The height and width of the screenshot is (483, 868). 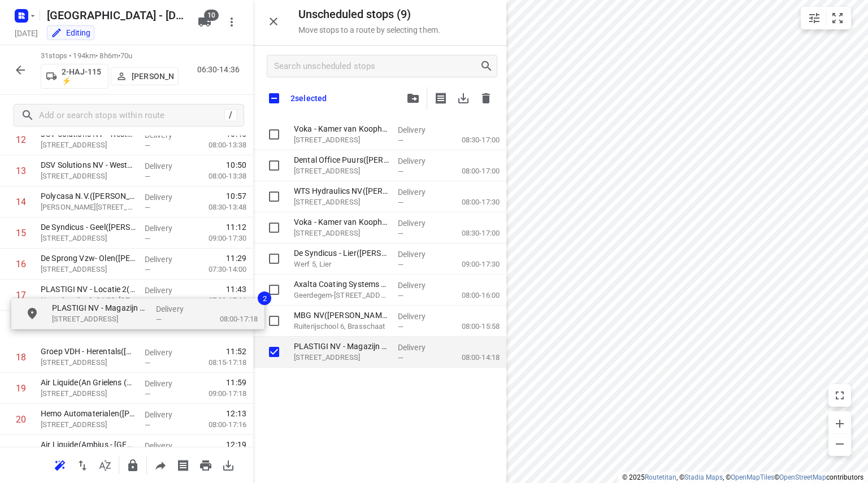 I want to click on span: Print route, so click(x=205, y=464).